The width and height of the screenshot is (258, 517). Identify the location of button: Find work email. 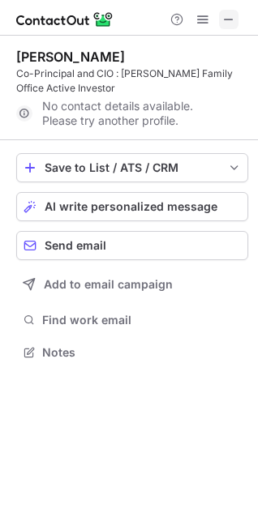
(132, 320).